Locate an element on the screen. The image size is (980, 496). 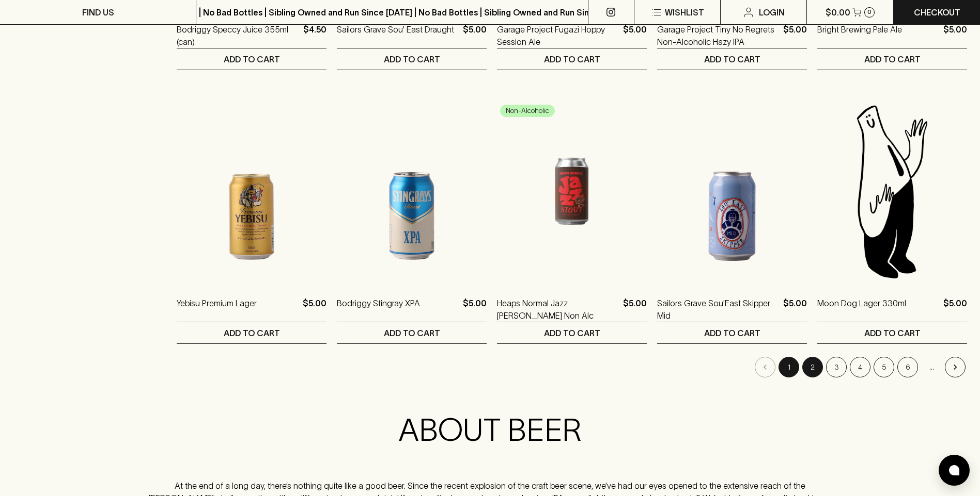
nav: pagination navigation is located at coordinates (571, 367).